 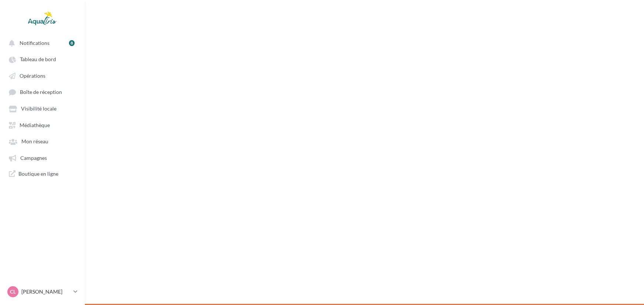 What do you see at coordinates (39, 109) in the screenshot?
I see `span: Visibilité locale` at bounding box center [39, 109].